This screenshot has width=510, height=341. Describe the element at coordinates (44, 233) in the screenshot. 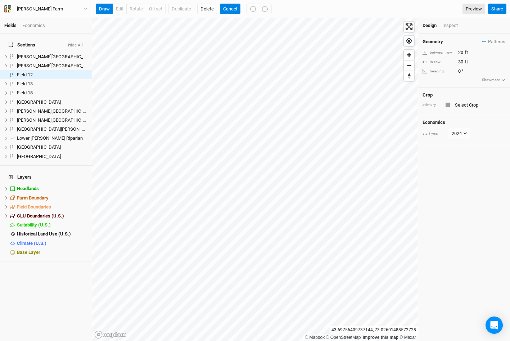

I see `span: Historical Land Use (U.S.)` at that location.